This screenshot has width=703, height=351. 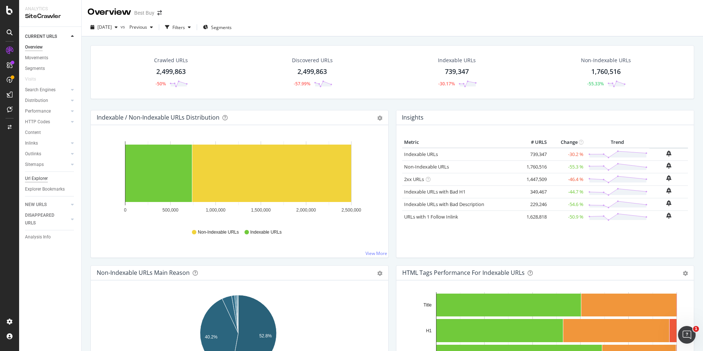 I want to click on div: CURRENT URLS, so click(x=41, y=36).